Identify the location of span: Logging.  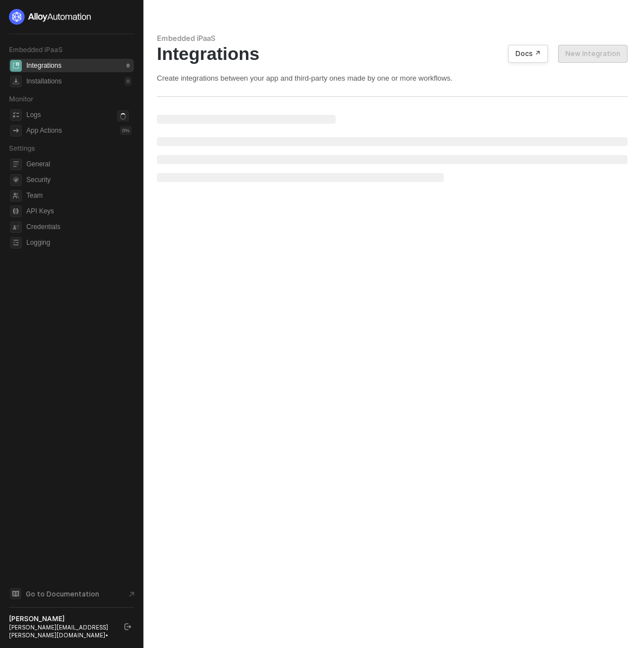
(79, 242).